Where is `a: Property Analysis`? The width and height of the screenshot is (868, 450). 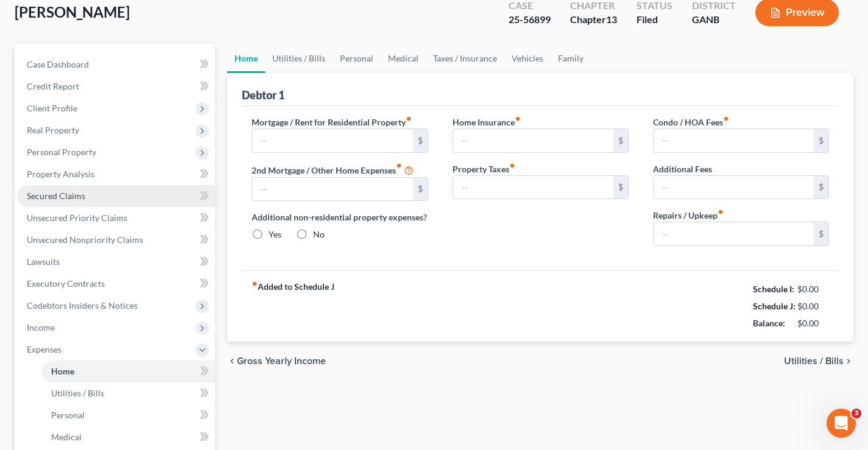
a: Property Analysis is located at coordinates (116, 174).